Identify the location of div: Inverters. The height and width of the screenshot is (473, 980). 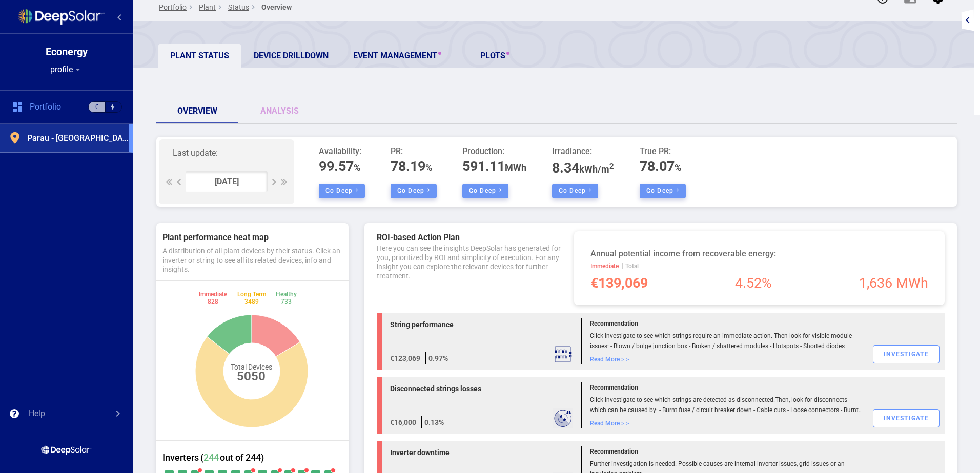
(253, 461).